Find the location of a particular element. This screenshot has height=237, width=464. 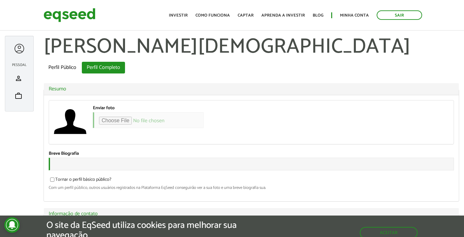

img: EqSeed is located at coordinates (69, 15).